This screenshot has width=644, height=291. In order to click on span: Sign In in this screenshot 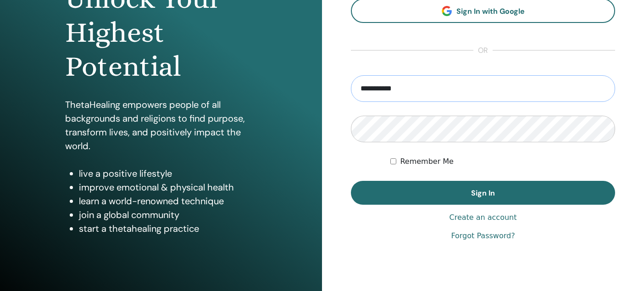, I will do `click(483, 193)`.